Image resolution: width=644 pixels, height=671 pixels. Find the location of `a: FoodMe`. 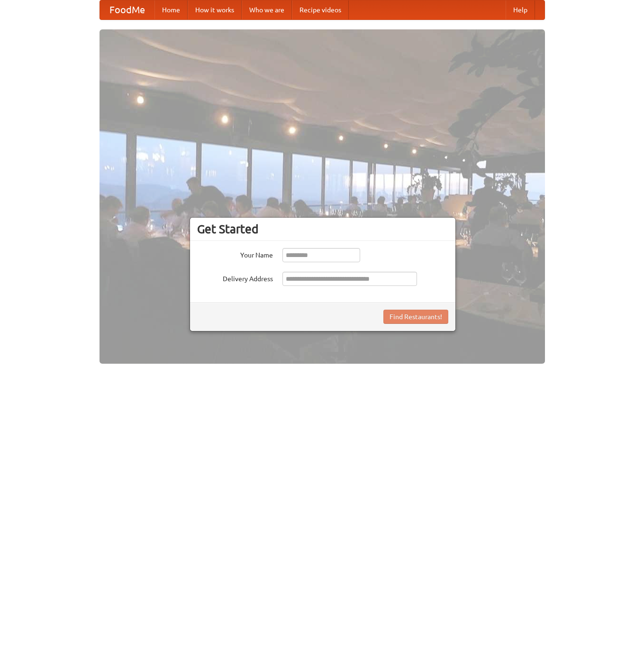

a: FoodMe is located at coordinates (127, 10).